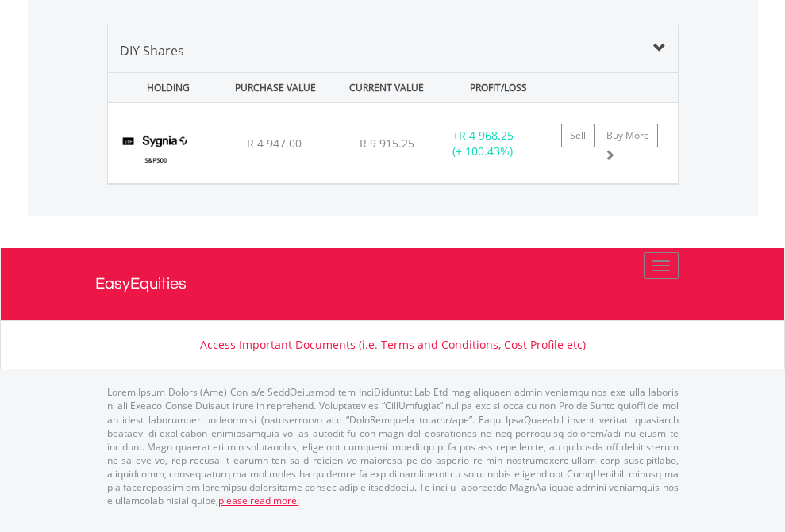 The height and width of the screenshot is (532, 785). Describe the element at coordinates (274, 143) in the screenshot. I see `span: R 4 947.00` at that location.